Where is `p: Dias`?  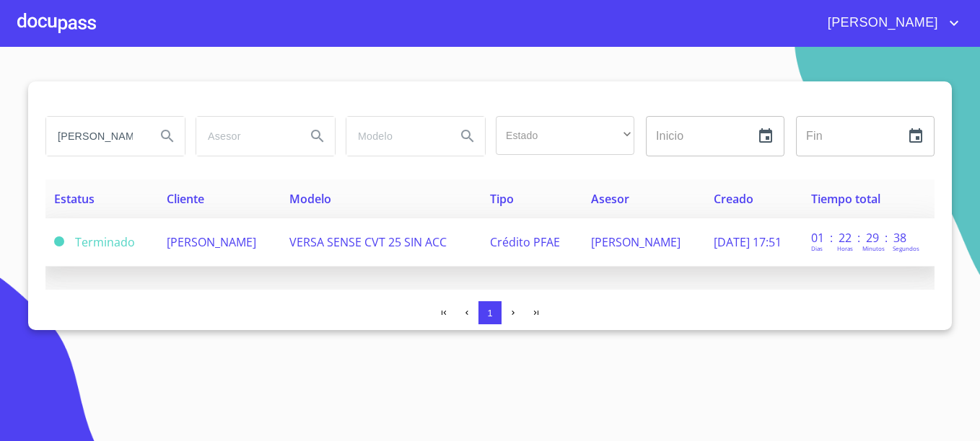
p: Dias is located at coordinates (817, 248).